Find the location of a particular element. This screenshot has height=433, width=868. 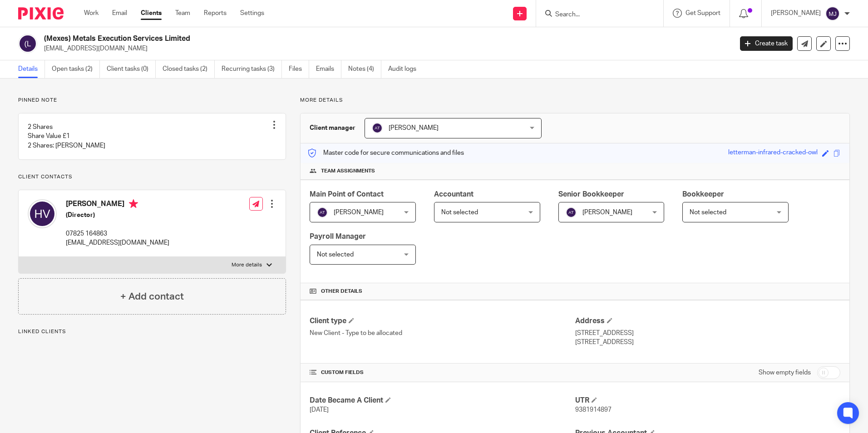

h4: UTR is located at coordinates (708, 400).